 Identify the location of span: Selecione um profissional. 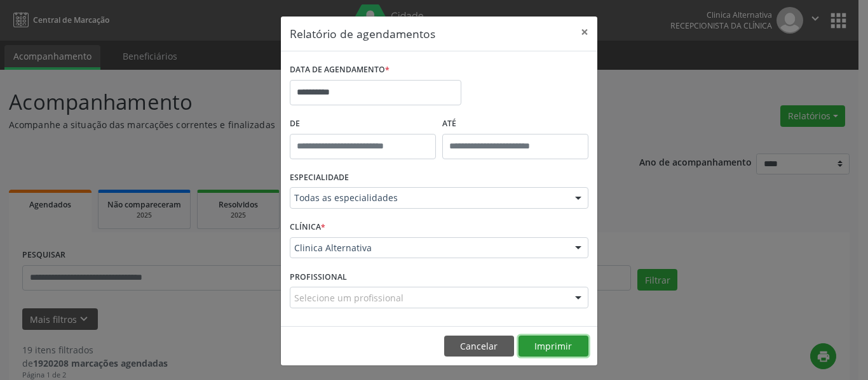
(349, 298).